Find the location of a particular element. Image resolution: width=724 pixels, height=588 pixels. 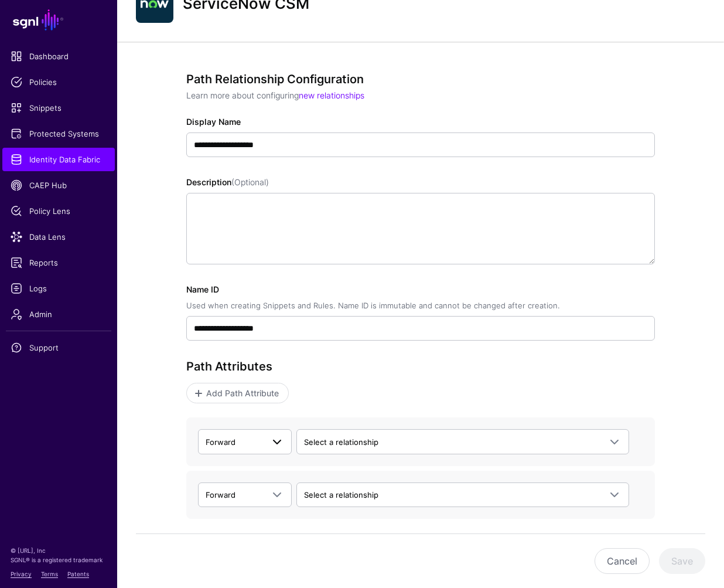

span: Dashboard is located at coordinates (58, 57).